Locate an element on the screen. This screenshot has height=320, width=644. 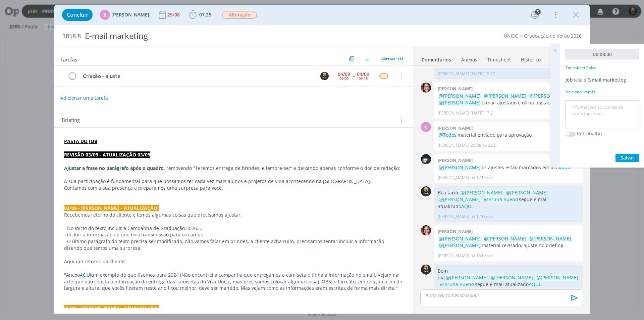
button: 07:25 is located at coordinates (201, 15).